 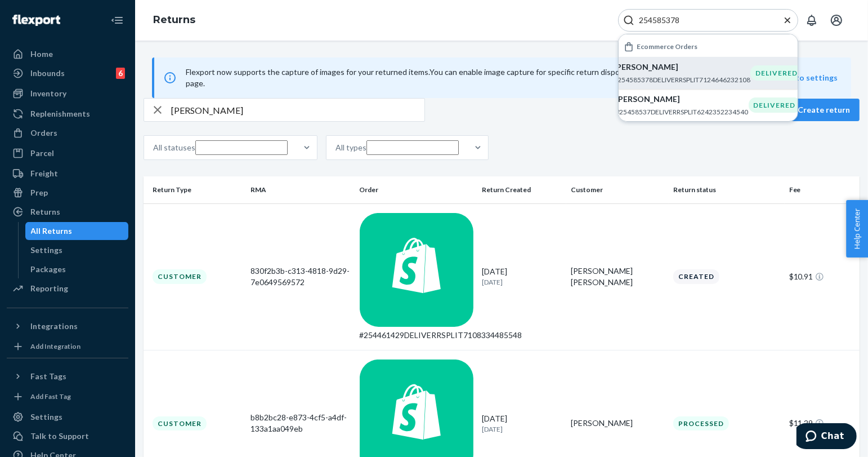 What do you see at coordinates (54, 326) in the screenshot?
I see `div: Integrations` at bounding box center [54, 326].